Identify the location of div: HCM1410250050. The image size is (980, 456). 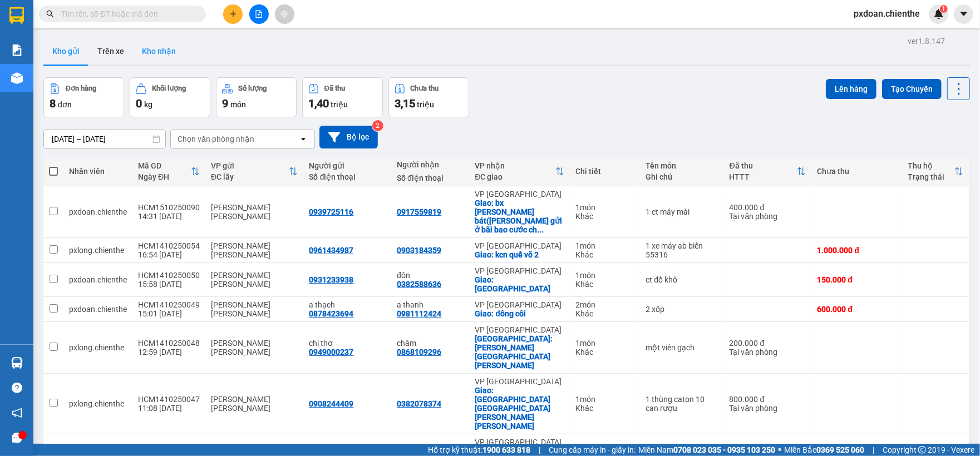
(168, 275).